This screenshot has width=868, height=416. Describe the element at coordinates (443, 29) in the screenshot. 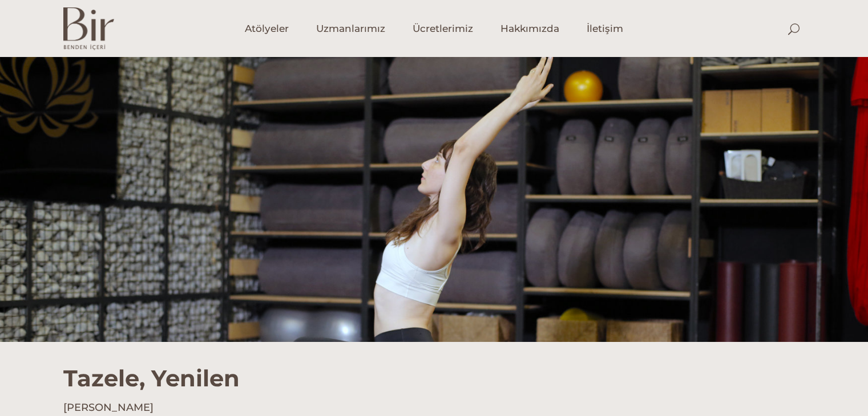

I see `span: Ücretlerimiz` at that location.